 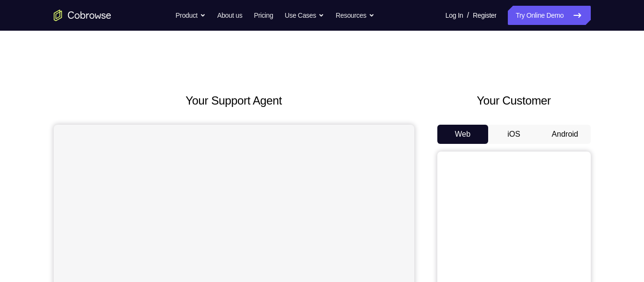 I want to click on button: Android, so click(x=564, y=134).